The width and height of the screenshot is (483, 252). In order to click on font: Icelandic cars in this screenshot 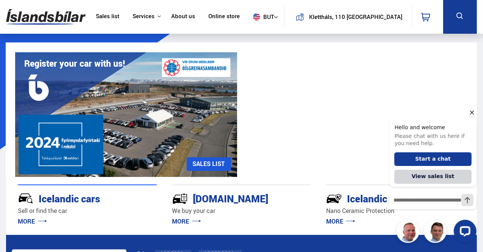, I will do `click(69, 199)`.